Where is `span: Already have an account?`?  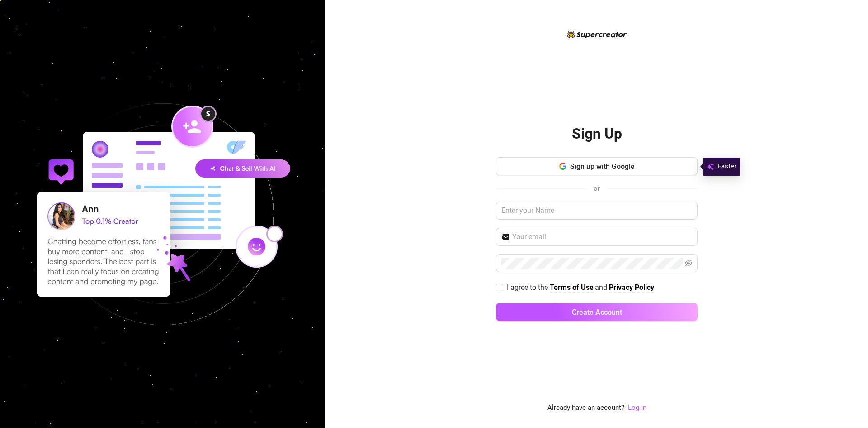
span: Already have an account? is located at coordinates (586, 408).